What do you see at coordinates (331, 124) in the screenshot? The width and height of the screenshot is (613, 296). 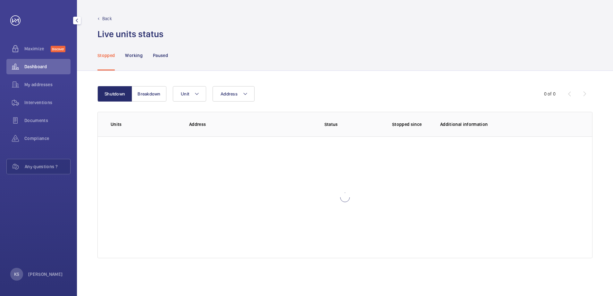 I see `p: Status` at bounding box center [331, 124].